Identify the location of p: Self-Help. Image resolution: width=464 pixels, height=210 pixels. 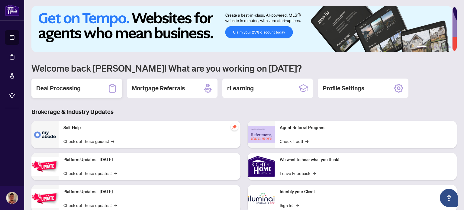
(149, 128).